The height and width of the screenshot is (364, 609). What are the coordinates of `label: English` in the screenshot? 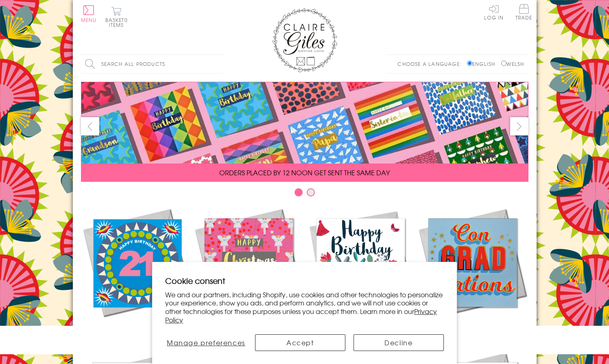 It's located at (483, 64).